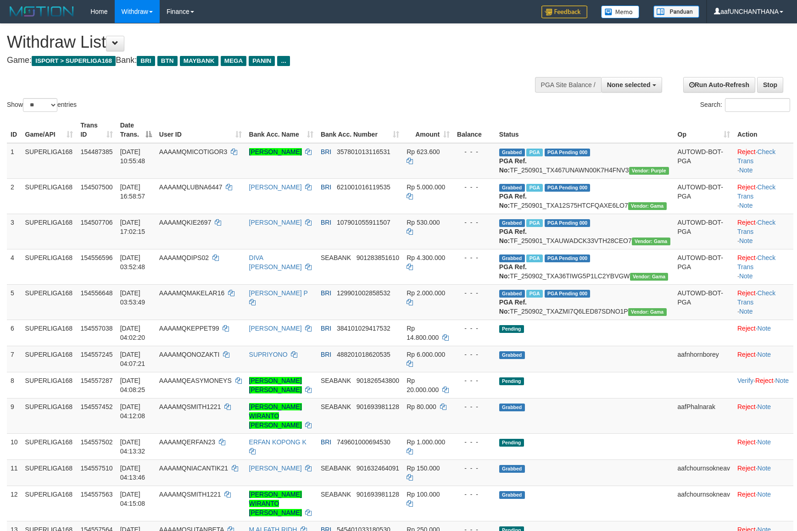 Image resolution: width=797 pixels, height=531 pixels. Describe the element at coordinates (96, 407) in the screenshot. I see `span: 154557452` at that location.